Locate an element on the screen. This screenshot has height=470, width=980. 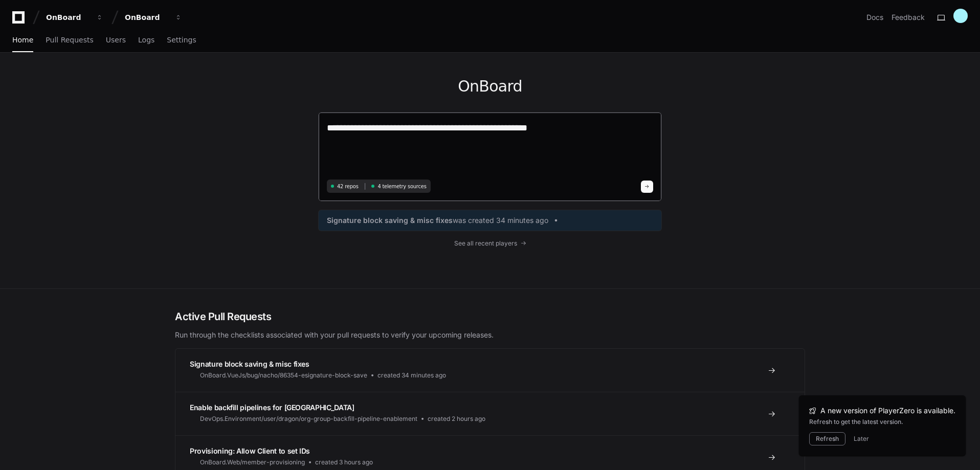
span: A new version of PlayerZero is available. is located at coordinates (888, 411).